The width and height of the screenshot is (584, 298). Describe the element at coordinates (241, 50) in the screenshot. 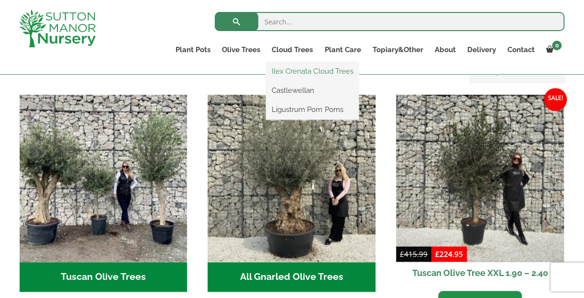

I see `a: Olive Trees` at that location.